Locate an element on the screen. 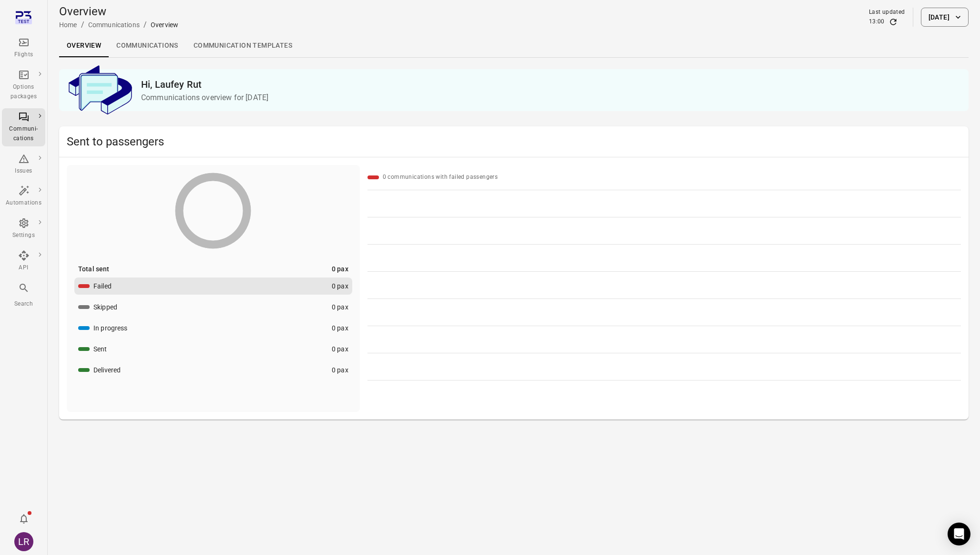  button: Sent0 pax is located at coordinates (213, 349).